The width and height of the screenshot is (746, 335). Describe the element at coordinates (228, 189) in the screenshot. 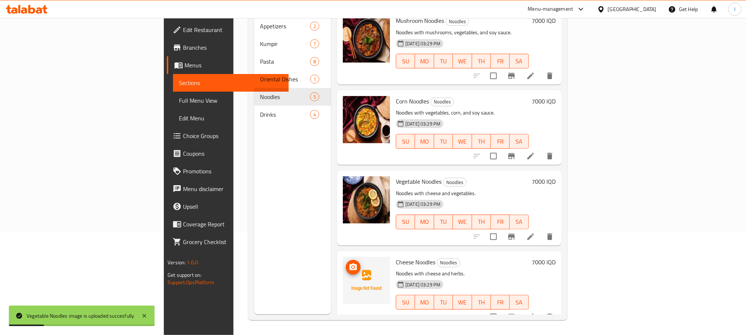

I see `a: Menu disclaimer` at that location.